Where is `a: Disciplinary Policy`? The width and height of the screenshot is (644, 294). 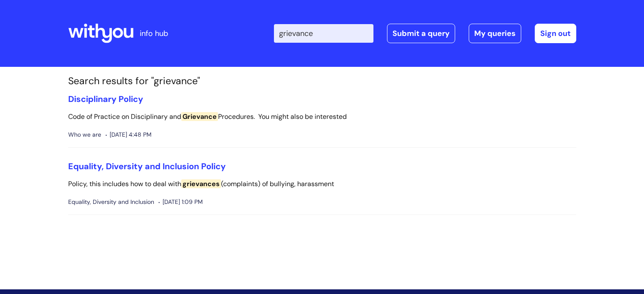
a: Disciplinary Policy is located at coordinates (105, 99).